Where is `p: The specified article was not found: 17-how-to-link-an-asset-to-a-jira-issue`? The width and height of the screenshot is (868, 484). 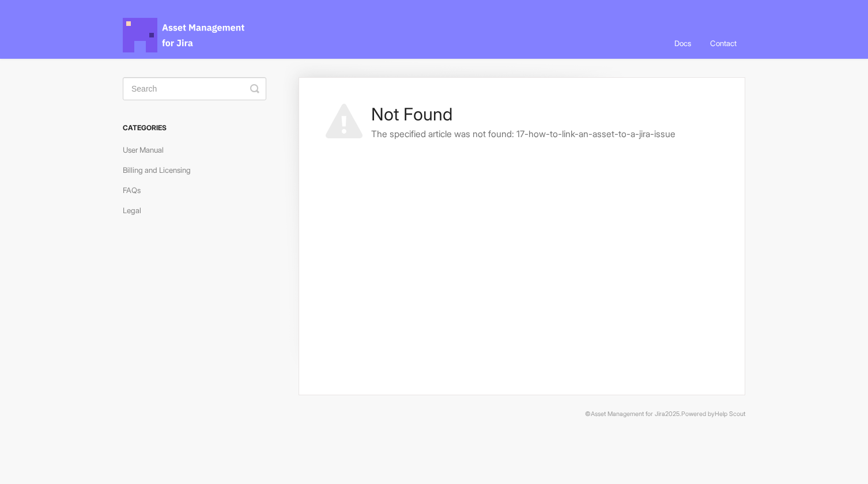 p: The specified article was not found: 17-how-to-link-an-asset-to-a-jira-issue is located at coordinates (522, 134).